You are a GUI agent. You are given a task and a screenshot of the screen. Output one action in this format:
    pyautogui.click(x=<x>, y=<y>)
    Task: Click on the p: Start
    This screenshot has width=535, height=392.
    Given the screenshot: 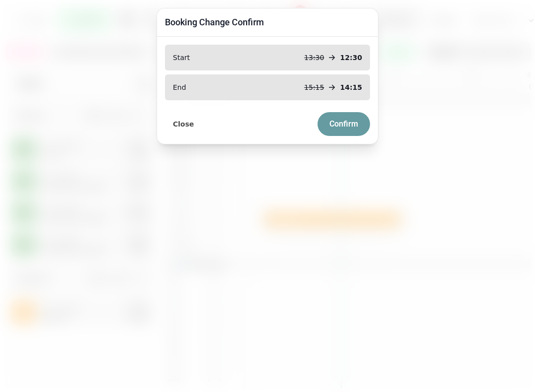 What is the action you would take?
    pyautogui.click(x=181, y=58)
    